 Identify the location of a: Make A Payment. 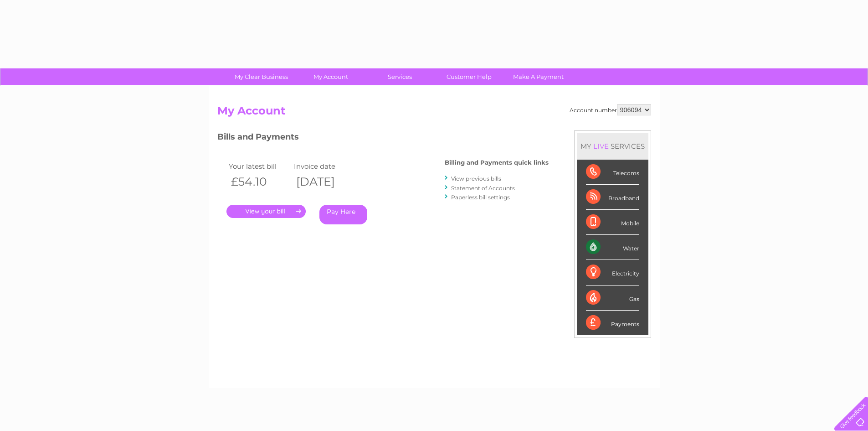
(538, 76).